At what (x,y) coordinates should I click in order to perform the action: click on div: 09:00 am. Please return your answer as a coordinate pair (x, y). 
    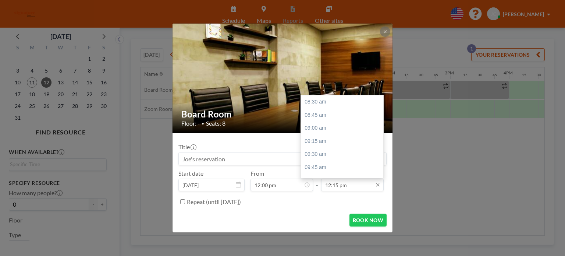
    Looking at the image, I should click on (344, 128).